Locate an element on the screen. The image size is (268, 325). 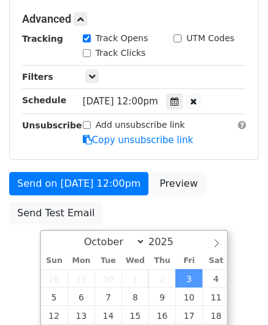
span: Thu is located at coordinates (162, 260).